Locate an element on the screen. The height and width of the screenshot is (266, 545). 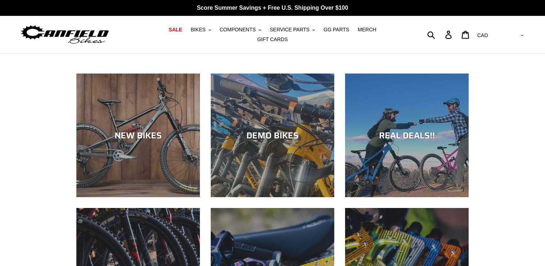
div: NEW BIKES is located at coordinates (138, 135).